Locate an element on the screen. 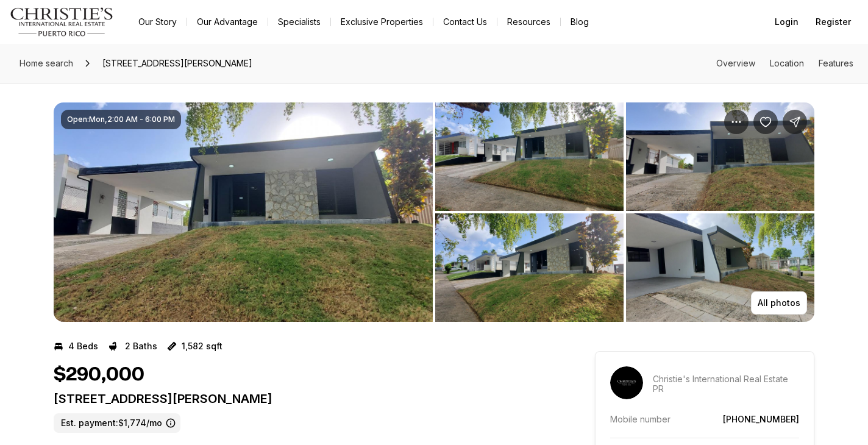 The height and width of the screenshot is (445, 868). a: Our Story is located at coordinates (158, 22).